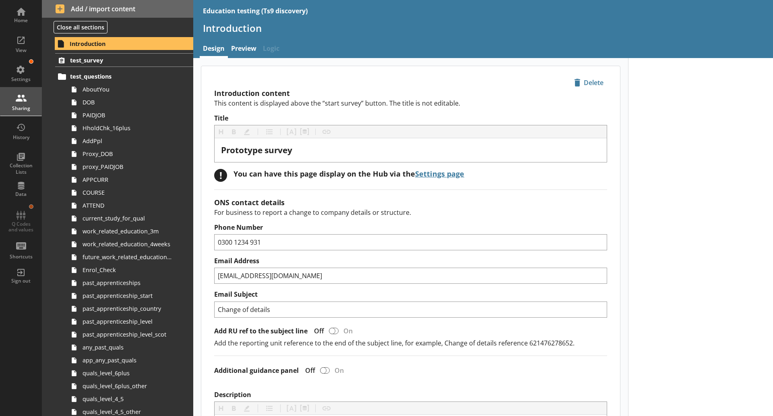 This screenshot has height=416, width=773. Describe the element at coordinates (127, 360) in the screenshot. I see `span: app_any_past_quals` at that location.